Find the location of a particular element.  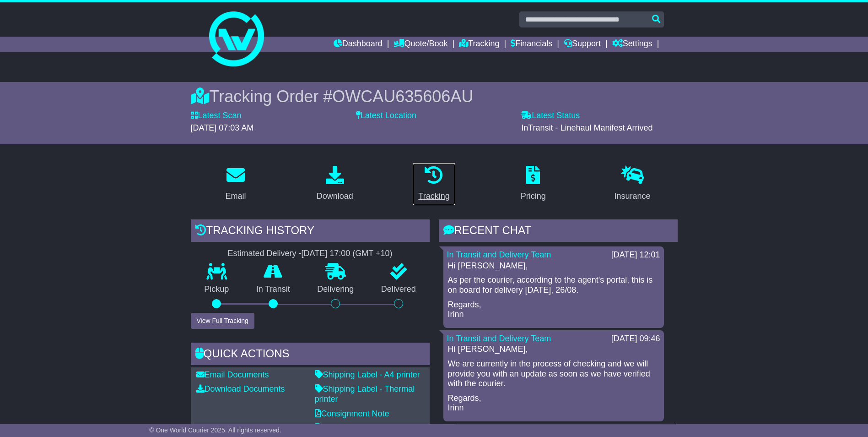

div: Estimated Delivery - is located at coordinates (310, 253).